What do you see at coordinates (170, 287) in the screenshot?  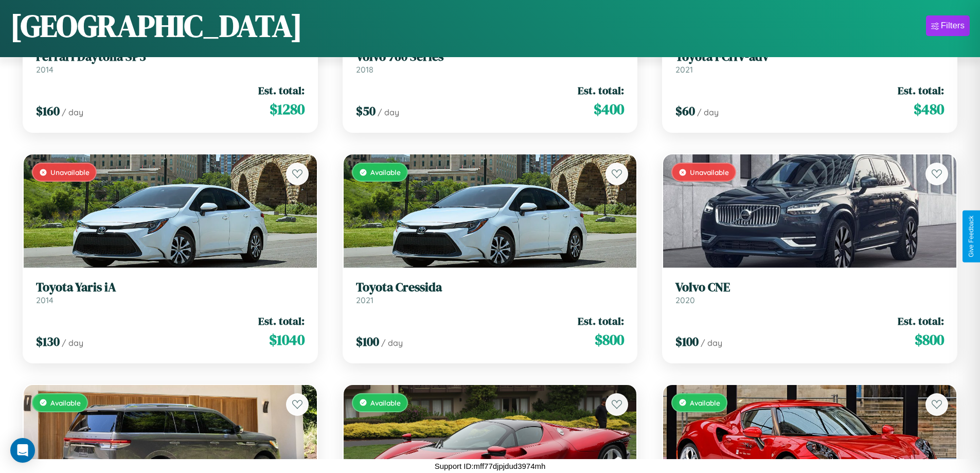 I see `h3: Toyota Yaris iA` at bounding box center [170, 287].